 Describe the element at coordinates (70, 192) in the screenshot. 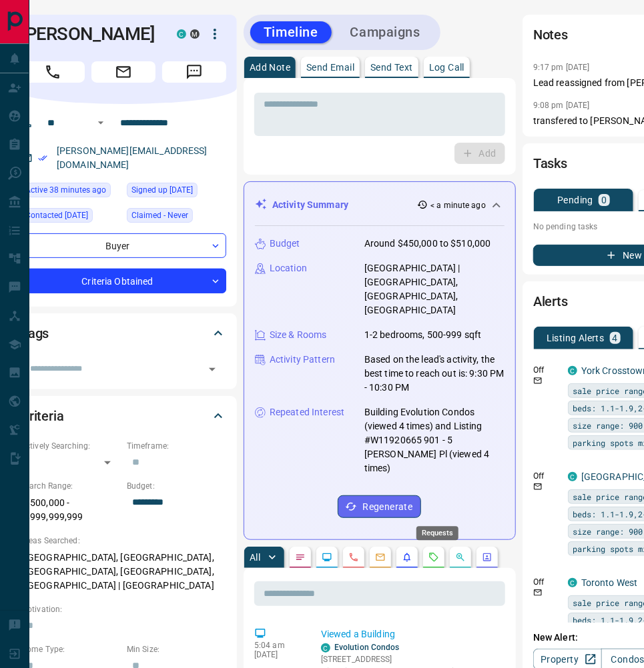

I see `div: Sun Sep 14 2025` at that location.